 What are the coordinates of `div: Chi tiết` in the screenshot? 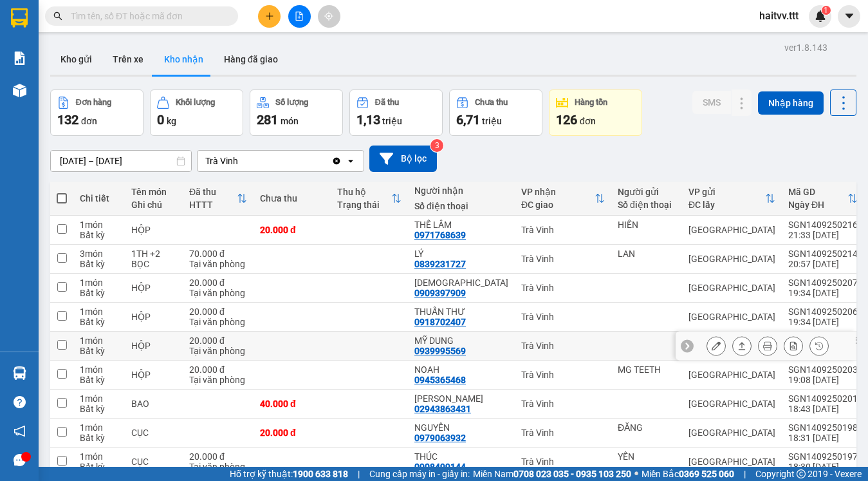 It's located at (99, 199).